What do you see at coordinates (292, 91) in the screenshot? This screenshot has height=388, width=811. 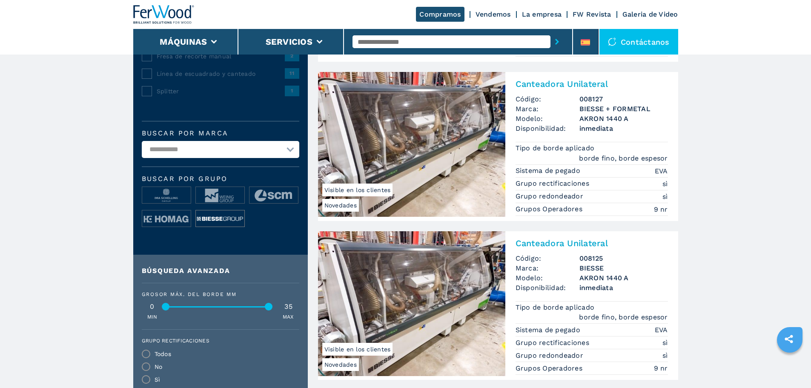 I see `span: 1` at bounding box center [292, 91].